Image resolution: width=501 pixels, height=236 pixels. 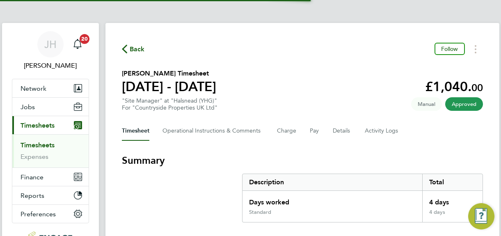 What do you see at coordinates (213, 131) in the screenshot?
I see `button: Operational Instructions & Comments` at bounding box center [213, 131].